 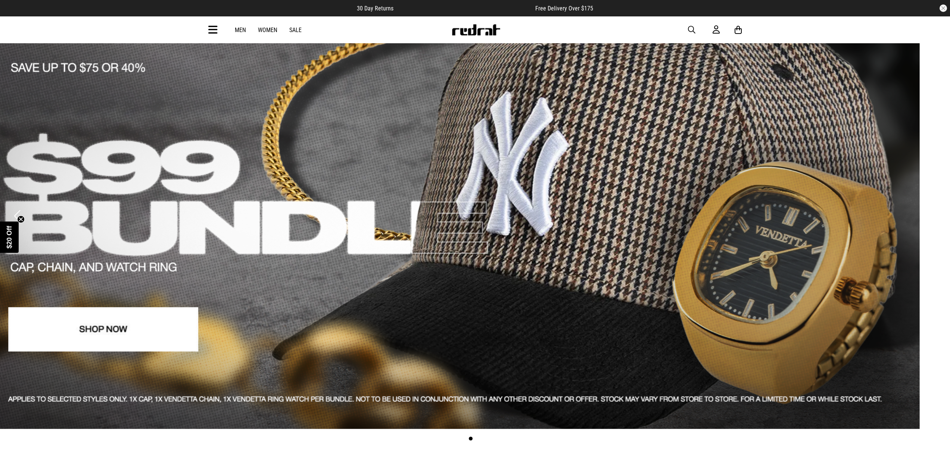 What do you see at coordinates (21, 219) in the screenshot?
I see `button: Close teaser` at bounding box center [21, 219].